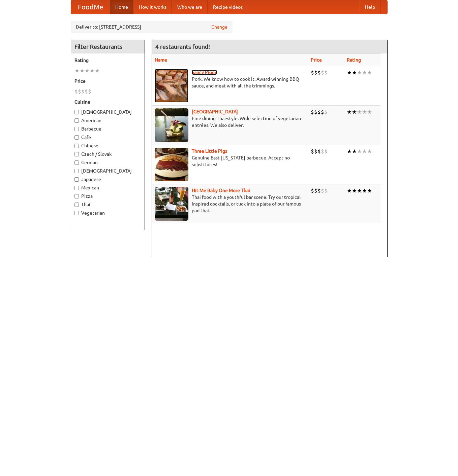  What do you see at coordinates (76, 146) in the screenshot?
I see `input: Chinese` at bounding box center [76, 146].